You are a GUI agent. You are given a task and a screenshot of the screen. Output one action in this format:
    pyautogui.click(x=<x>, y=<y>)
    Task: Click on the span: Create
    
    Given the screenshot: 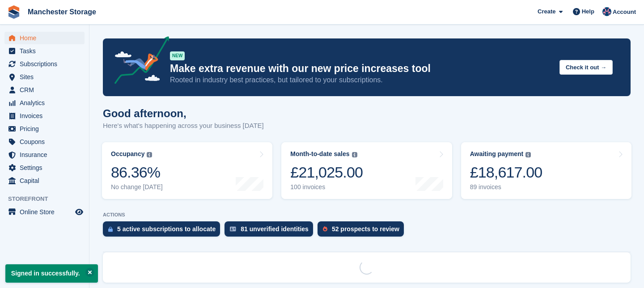 What is the action you would take?
    pyautogui.click(x=546, y=11)
    